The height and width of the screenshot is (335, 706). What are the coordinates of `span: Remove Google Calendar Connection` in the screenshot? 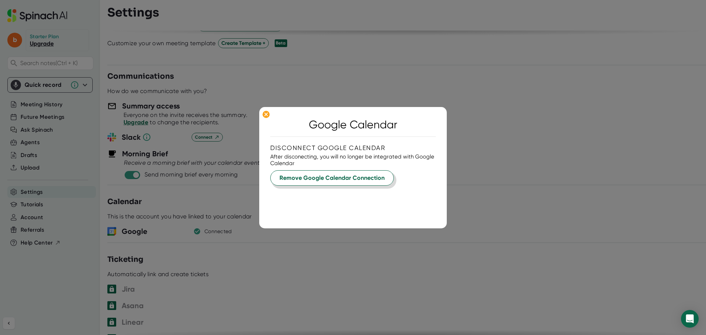 It's located at (332, 178).